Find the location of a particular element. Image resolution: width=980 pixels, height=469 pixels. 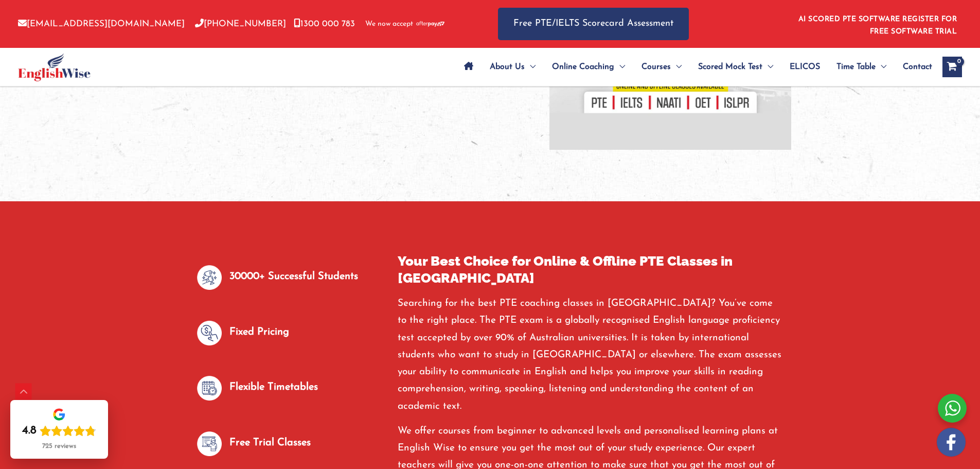

span: ELICOS is located at coordinates (805, 67).